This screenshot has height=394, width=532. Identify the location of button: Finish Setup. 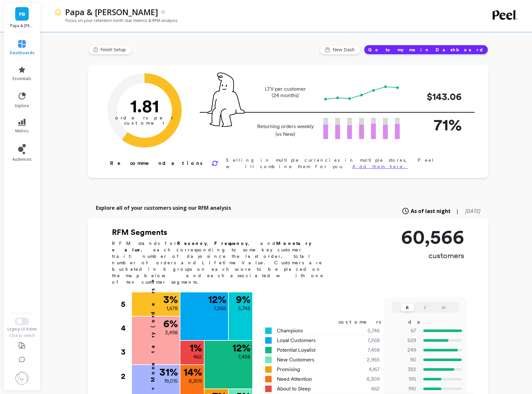
(110, 50).